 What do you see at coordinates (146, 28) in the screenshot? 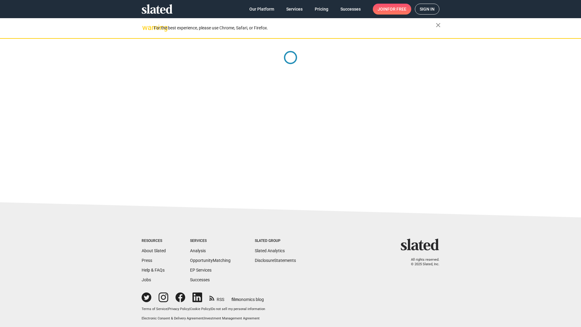
I see `mat-icon: warning` at bounding box center [146, 28].